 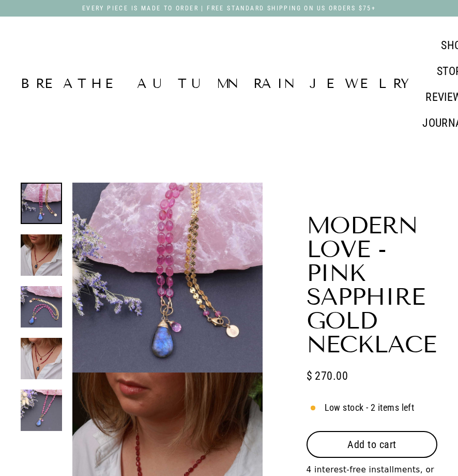 What do you see at coordinates (42, 306) in the screenshot?
I see `img: Modern Love - Pink Sapphire Gold Necklace alt1 image | Breathe Autumn Rain Artisan Jewelry` at bounding box center [42, 306].